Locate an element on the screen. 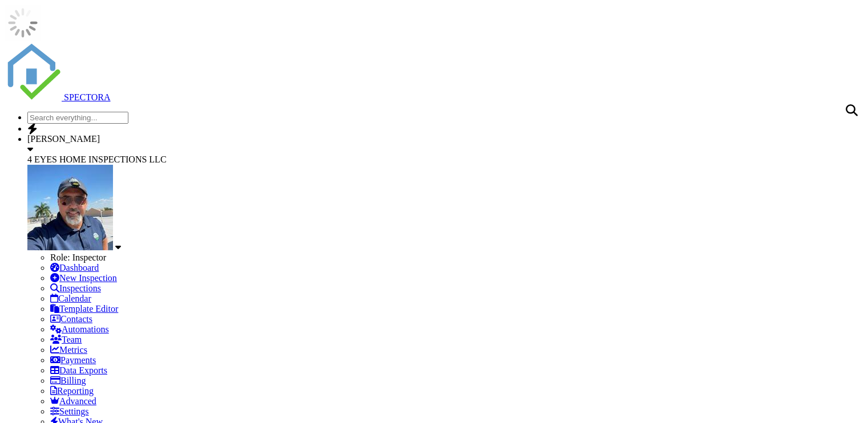 This screenshot has width=868, height=423. a: Contacts is located at coordinates (71, 319).